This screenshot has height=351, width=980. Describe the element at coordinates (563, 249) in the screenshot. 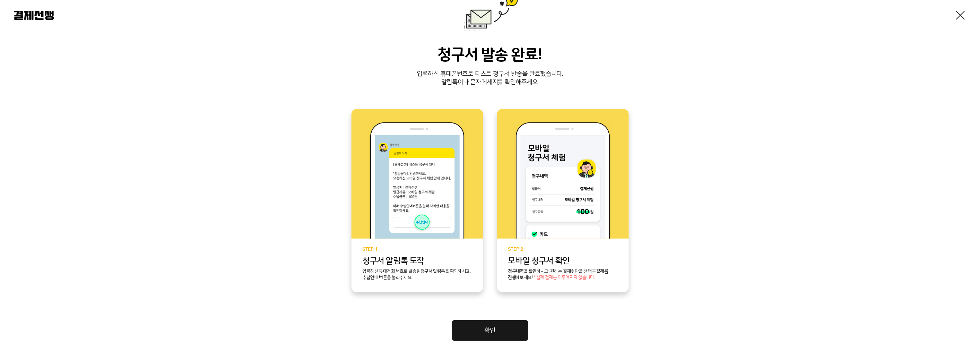

I see `p: STEP 2` at that location.